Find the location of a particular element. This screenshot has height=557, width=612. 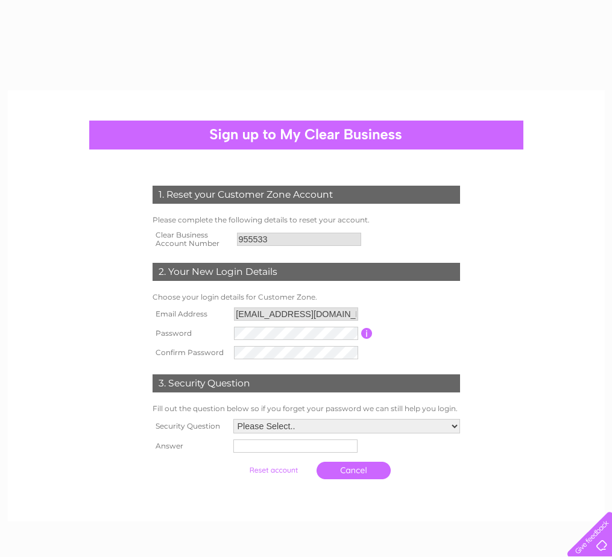

th: Password is located at coordinates (190, 333).